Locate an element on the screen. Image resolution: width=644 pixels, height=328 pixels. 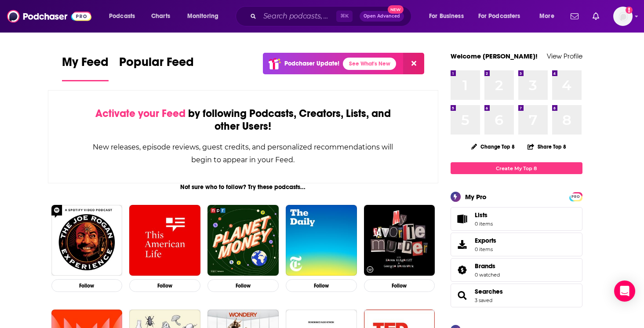
span: New is located at coordinates (395, 9).